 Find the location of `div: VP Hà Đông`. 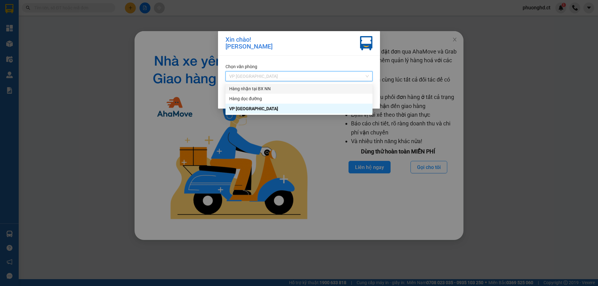

div: VP Hà Đông is located at coordinates (299, 109).